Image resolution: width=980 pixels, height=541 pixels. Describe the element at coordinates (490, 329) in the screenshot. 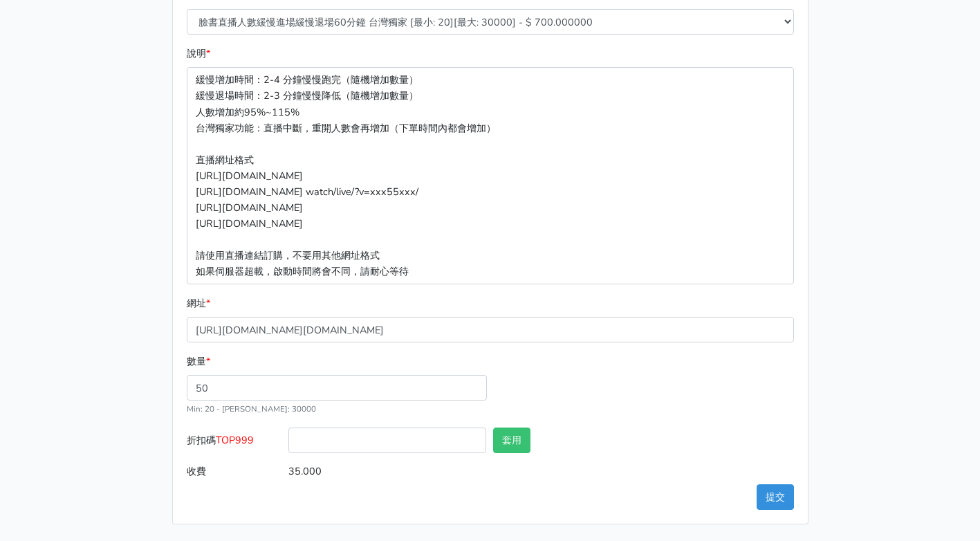

I see `input: 這邊填入網址` at that location.